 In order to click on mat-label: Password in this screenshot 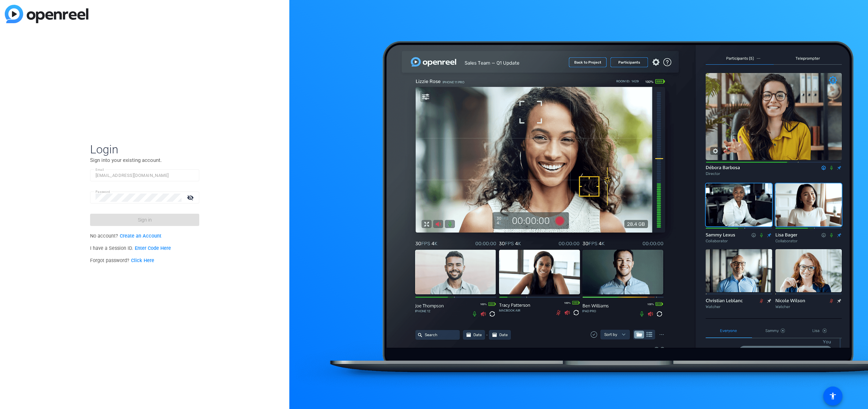, I will do `click(102, 191)`.